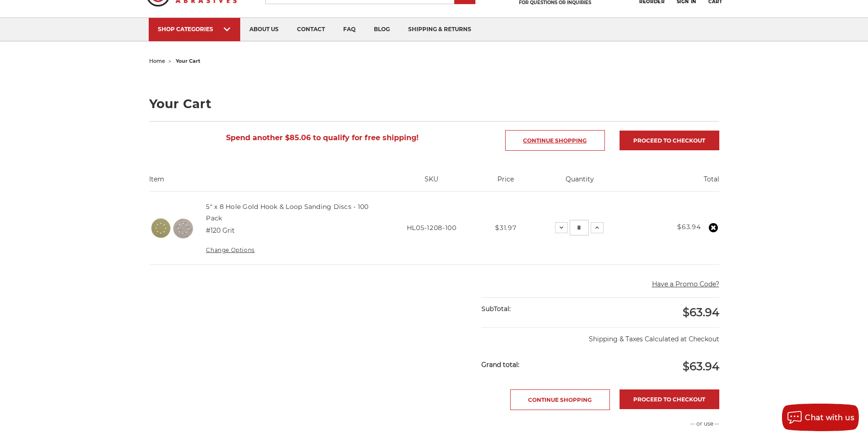 This screenshot has height=438, width=868. Describe the element at coordinates (157, 61) in the screenshot. I see `span: home` at that location.